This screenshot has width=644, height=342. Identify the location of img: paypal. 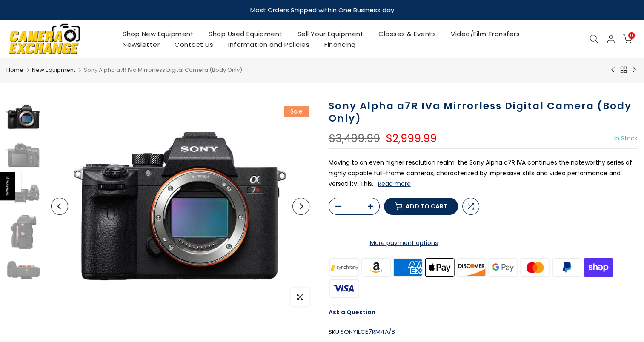
(567, 267).